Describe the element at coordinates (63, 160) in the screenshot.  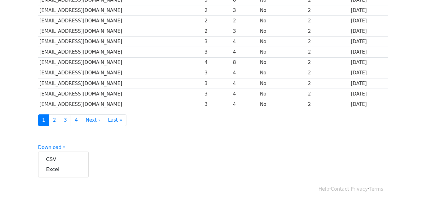
I see `a: CSV` at that location.